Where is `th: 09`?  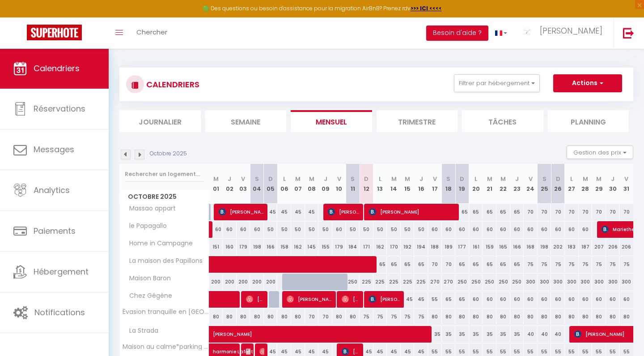
th: 09 is located at coordinates (325, 184).